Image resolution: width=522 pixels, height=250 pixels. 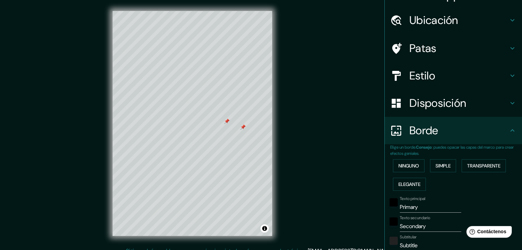 What do you see at coordinates (424, 148) in the screenshot?
I see `font: Consejo` at bounding box center [424, 148].